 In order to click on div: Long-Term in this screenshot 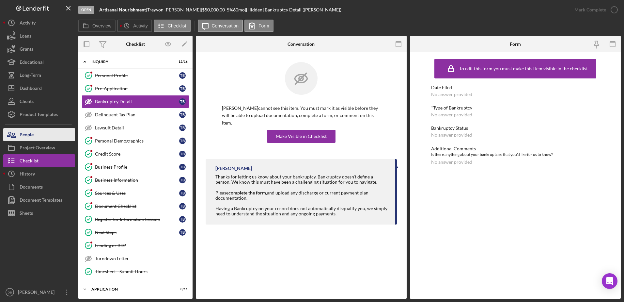, I will do `click(30, 76)`.